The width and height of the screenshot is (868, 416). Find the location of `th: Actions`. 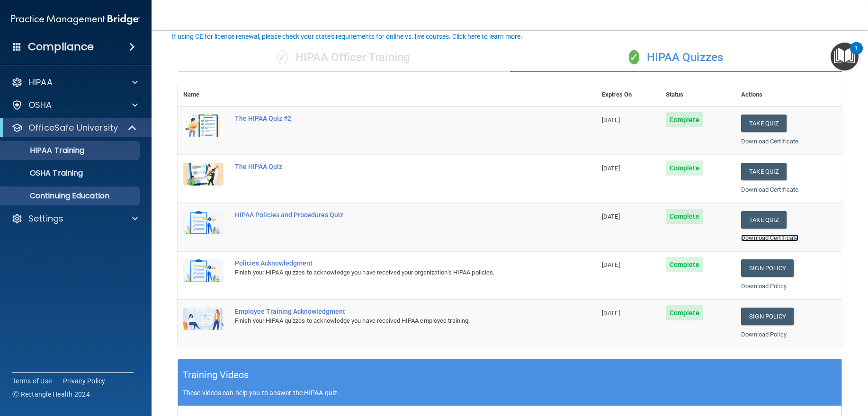

th: Actions is located at coordinates (788, 95).